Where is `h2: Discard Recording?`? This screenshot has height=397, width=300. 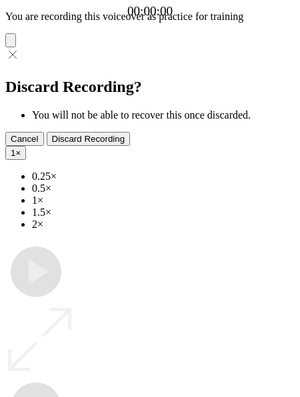 h2: Discard Recording? is located at coordinates (150, 87).